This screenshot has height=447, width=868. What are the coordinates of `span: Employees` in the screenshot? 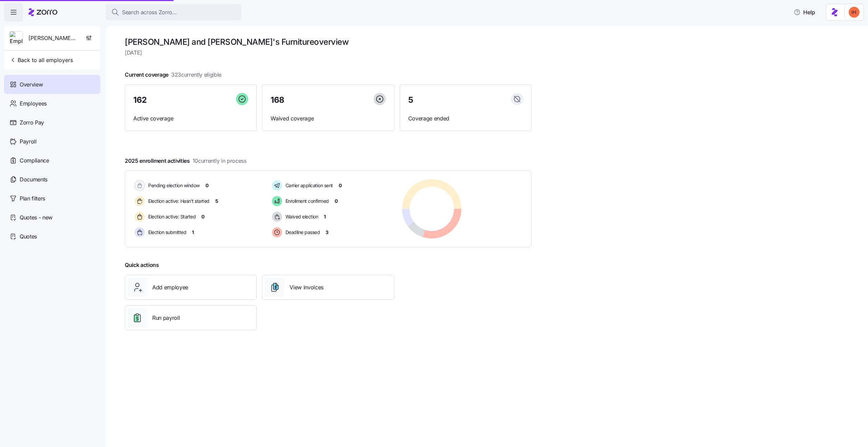 It's located at (33, 103).